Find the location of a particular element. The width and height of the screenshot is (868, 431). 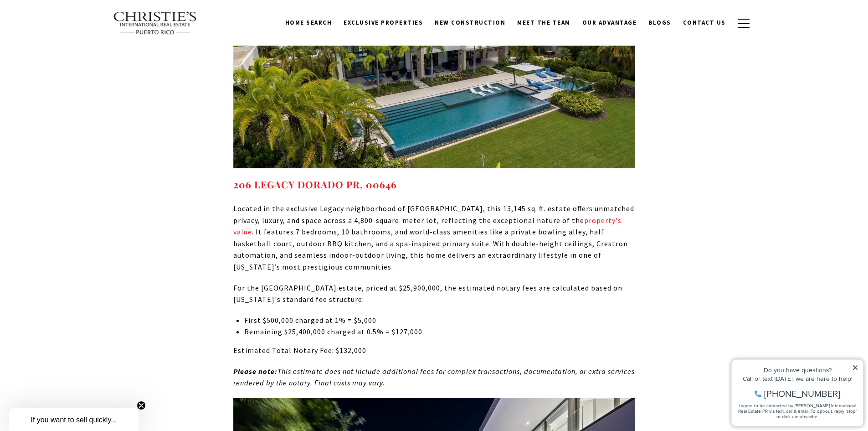

span: New Construction is located at coordinates (470, 22).